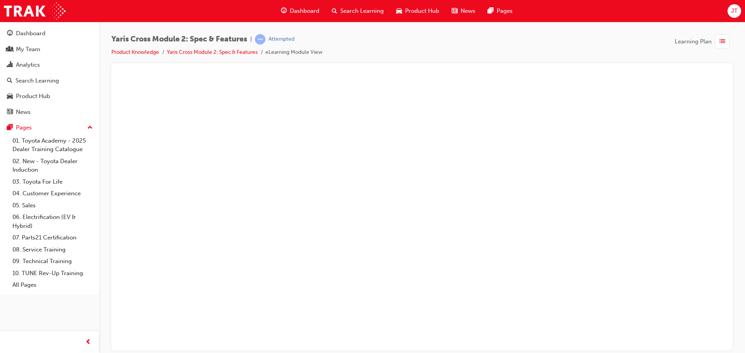 The image size is (745, 353). Describe the element at coordinates (28, 65) in the screenshot. I see `div: Analytics` at that location.